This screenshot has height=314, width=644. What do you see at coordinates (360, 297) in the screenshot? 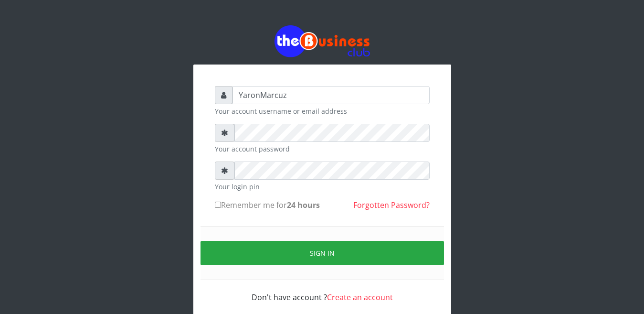
I see `a: Create an account` at bounding box center [360, 297].